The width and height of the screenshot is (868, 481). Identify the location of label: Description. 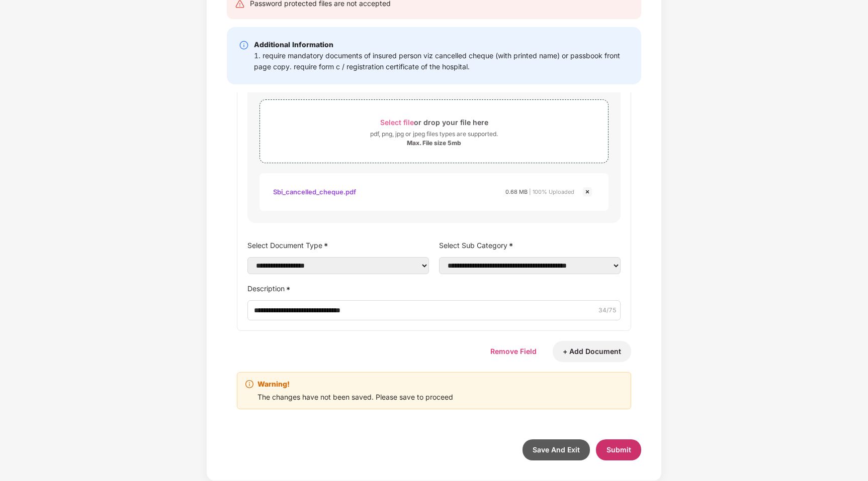
(434, 289).